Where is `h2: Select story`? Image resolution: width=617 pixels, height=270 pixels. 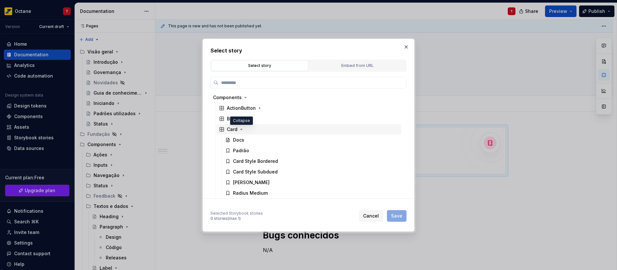
h2: Select story is located at coordinates (309, 50).